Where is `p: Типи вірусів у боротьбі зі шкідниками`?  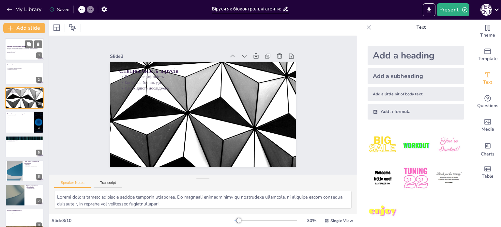 p: Типи вірусів у боротьбі зі шкідниками is located at coordinates (33, 162).